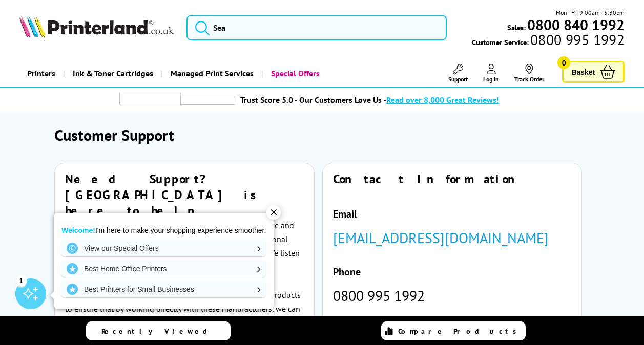  I want to click on strong: Welcome!, so click(78, 231).